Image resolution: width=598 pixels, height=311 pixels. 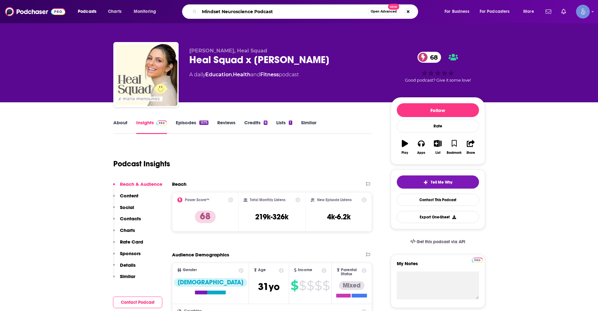 What do you see at coordinates (334, 200) in the screenshot?
I see `h2: New Episode Listens` at bounding box center [334, 200].